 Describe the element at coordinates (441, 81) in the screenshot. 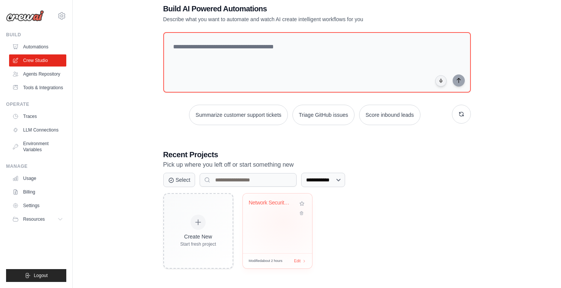

I see `button: Click to speak your automation idea` at that location.